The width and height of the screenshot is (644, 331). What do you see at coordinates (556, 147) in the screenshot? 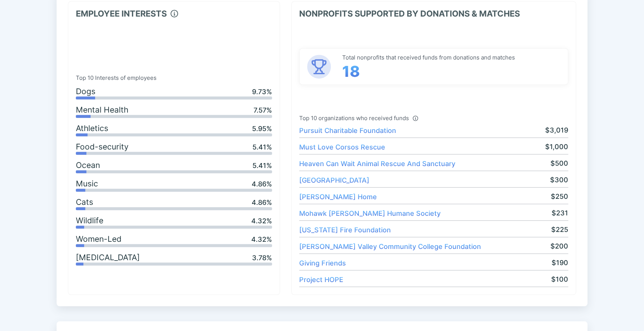
I see `span: $ 1,000` at bounding box center [556, 147].